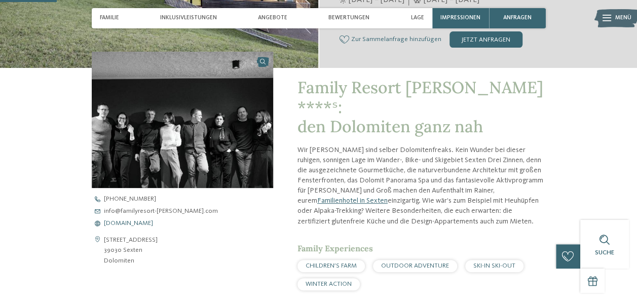  I want to click on span: Lage, so click(418, 18).